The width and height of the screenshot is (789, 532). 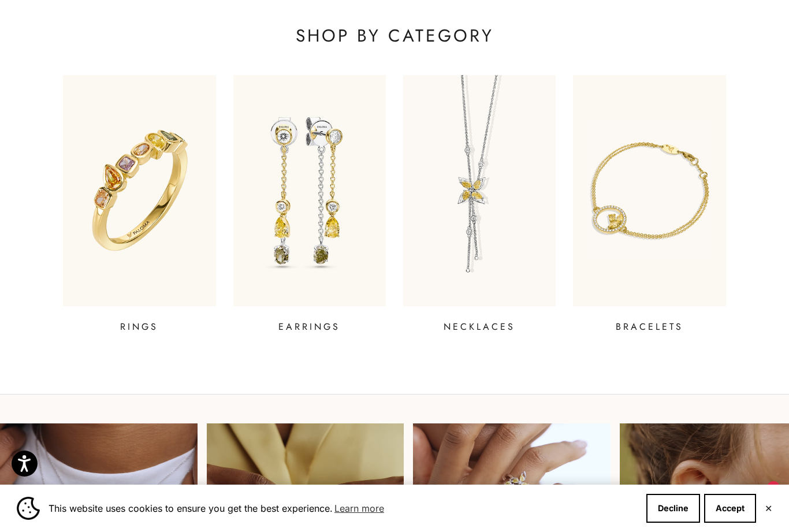 What do you see at coordinates (649, 327) in the screenshot?
I see `p: BRACELETS` at bounding box center [649, 327].